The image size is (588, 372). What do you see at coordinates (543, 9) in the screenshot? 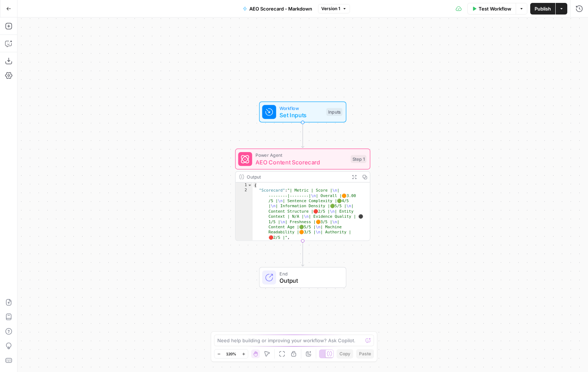
I see `button: Publish` at bounding box center [543, 9].